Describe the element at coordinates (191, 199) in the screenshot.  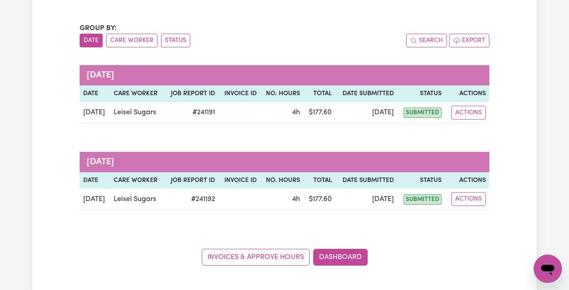
I see `td: # 241192` at that location.